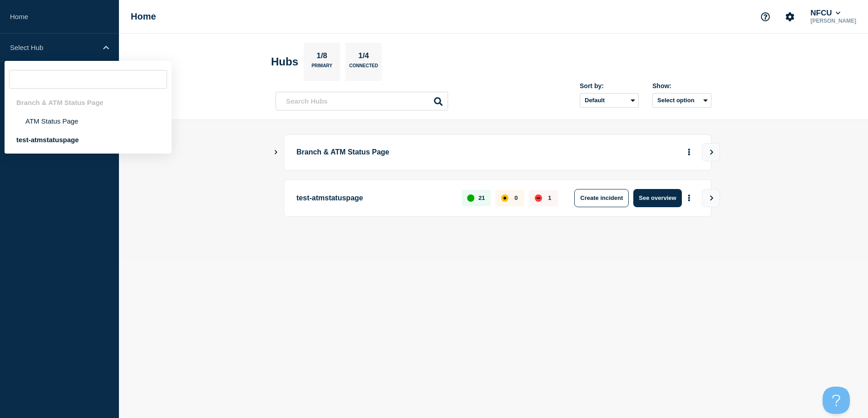 Image resolution: width=868 pixels, height=418 pixels. I want to click on div: Branch & ATM Status Page, so click(88, 102).